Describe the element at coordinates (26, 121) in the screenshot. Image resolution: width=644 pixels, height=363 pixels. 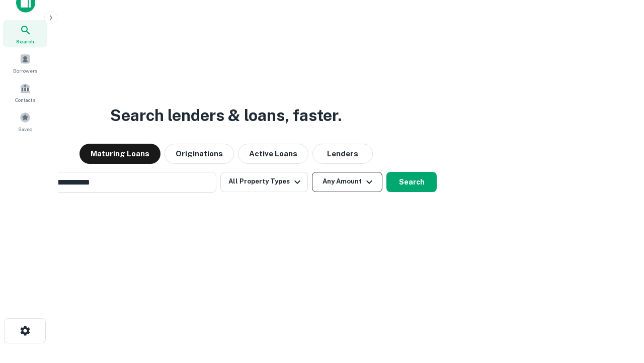
I see `a: Saved` at that location.